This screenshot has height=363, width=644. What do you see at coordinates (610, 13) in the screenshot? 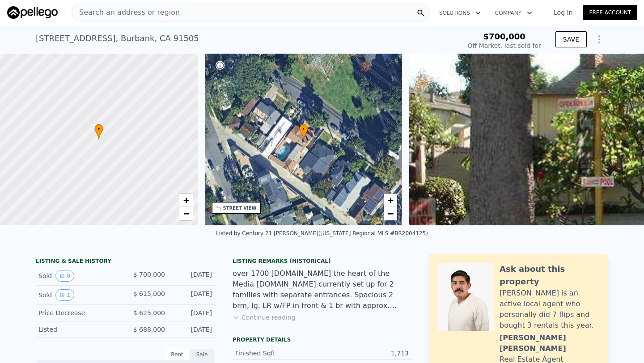
I see `a: Free Account` at bounding box center [610, 13].